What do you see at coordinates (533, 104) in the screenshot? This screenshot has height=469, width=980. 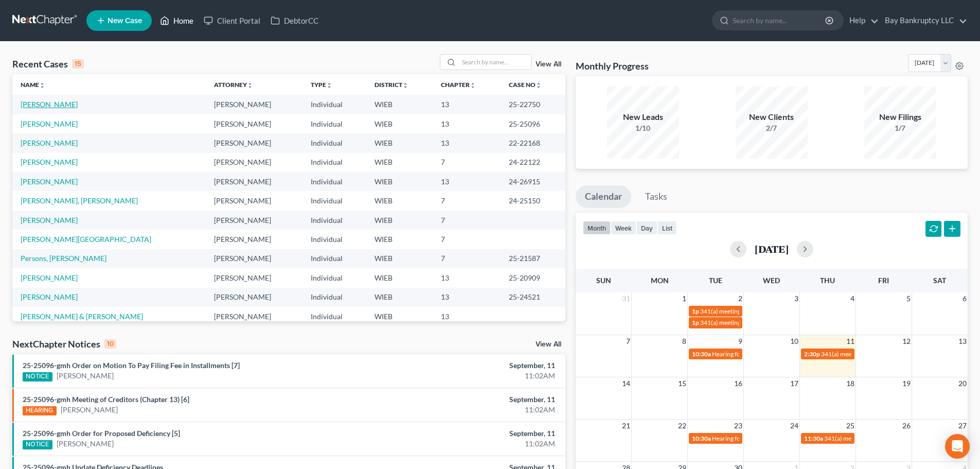 I see `td: 25-22750` at bounding box center [533, 104].